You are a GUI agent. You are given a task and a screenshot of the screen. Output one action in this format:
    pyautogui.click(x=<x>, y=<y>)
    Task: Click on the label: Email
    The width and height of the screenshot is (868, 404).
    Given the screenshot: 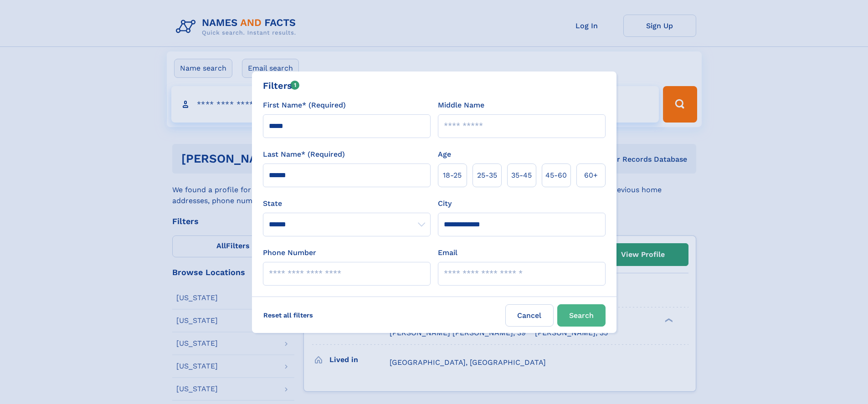 What is the action you would take?
    pyautogui.click(x=447, y=253)
    